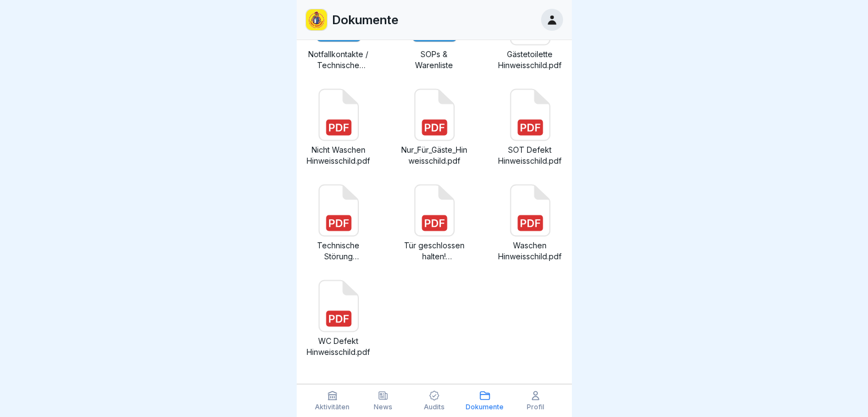 The width and height of the screenshot is (868, 417). What do you see at coordinates (530, 251) in the screenshot?
I see `p: Waschen Hinweisschild.pdf` at bounding box center [530, 251].